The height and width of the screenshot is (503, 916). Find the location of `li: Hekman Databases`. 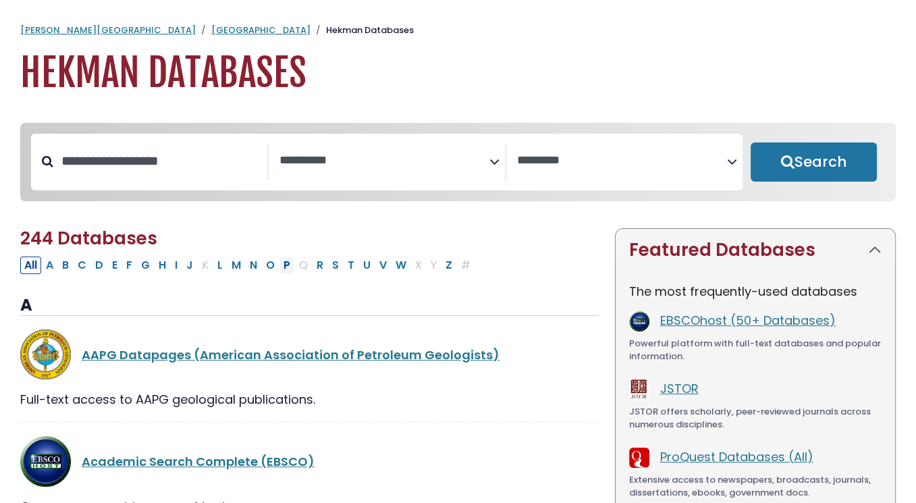

li: Hekman Databases is located at coordinates (362, 30).